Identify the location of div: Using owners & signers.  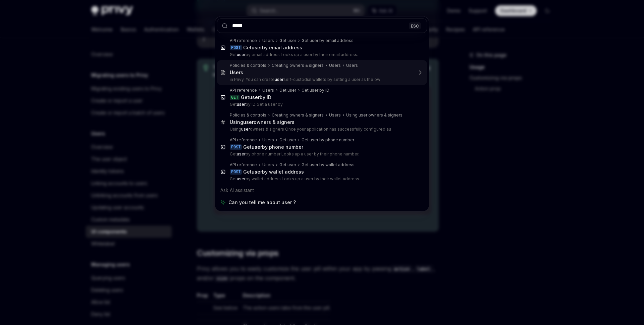
(262, 122).